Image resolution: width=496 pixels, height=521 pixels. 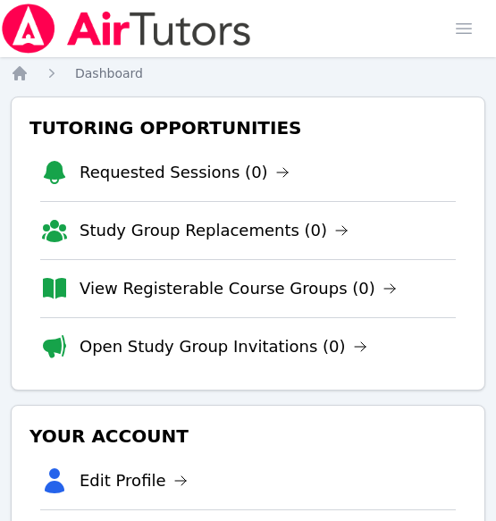 What do you see at coordinates (247, 73) in the screenshot?
I see `nav: Breadcrumb` at bounding box center [247, 73].